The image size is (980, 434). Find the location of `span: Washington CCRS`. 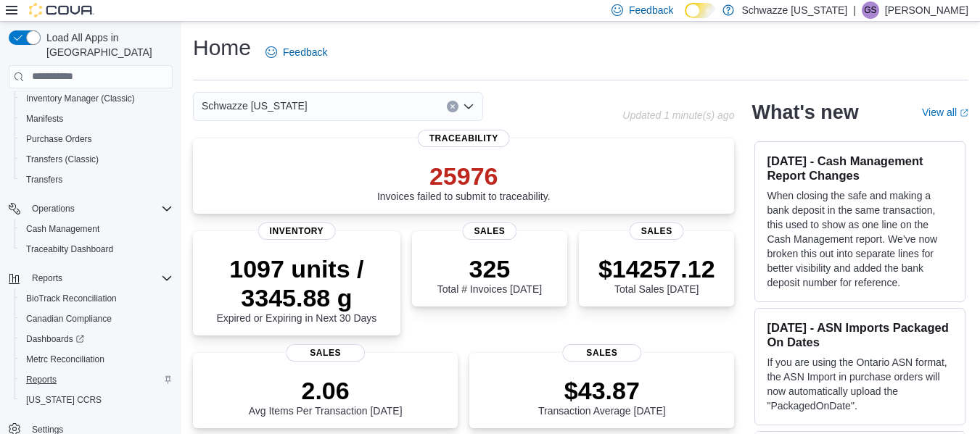

span: Washington CCRS is located at coordinates (97, 400).